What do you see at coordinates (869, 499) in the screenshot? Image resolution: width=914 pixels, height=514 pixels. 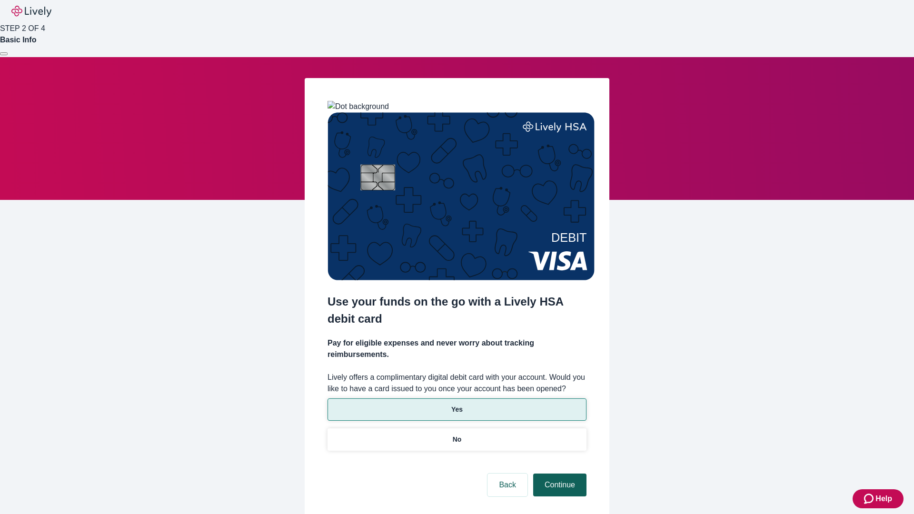 I see `svg: Zendesk support icon` at bounding box center [869, 499].